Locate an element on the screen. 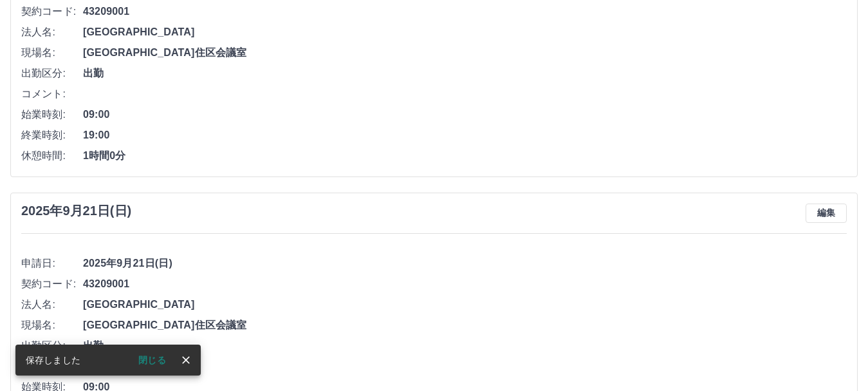 The width and height of the screenshot is (868, 391). span: 休憩時間: is located at coordinates (52, 156).